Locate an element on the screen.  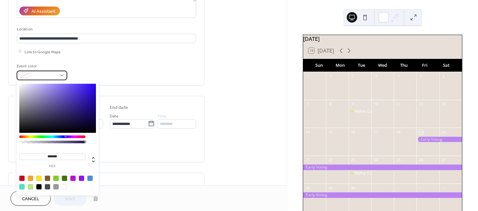
div: 18 is located at coordinates (398, 132).